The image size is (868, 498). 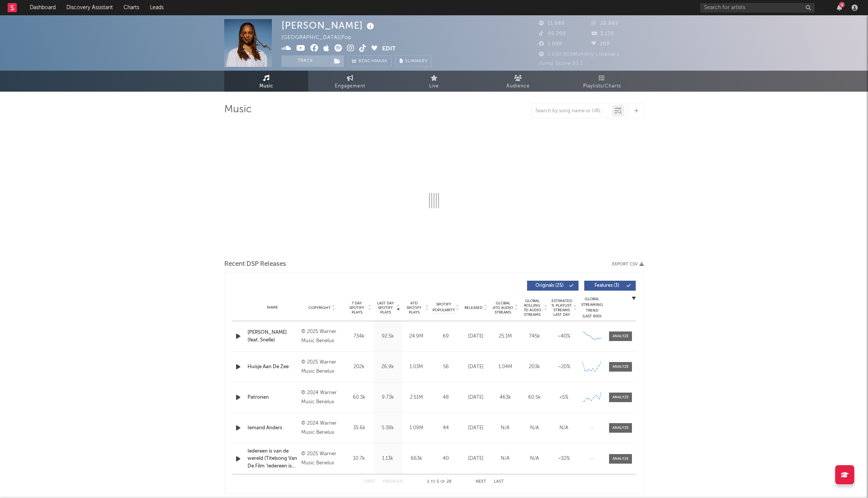 What do you see at coordinates (272, 397) in the screenshot?
I see `a: Patronen` at bounding box center [272, 397].